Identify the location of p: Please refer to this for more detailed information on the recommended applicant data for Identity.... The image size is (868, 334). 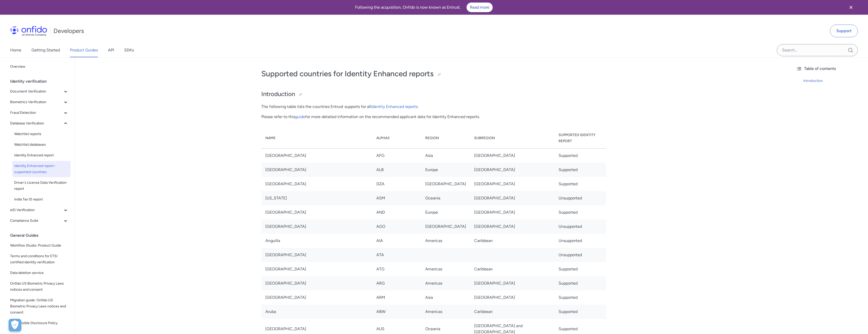
(434, 117).